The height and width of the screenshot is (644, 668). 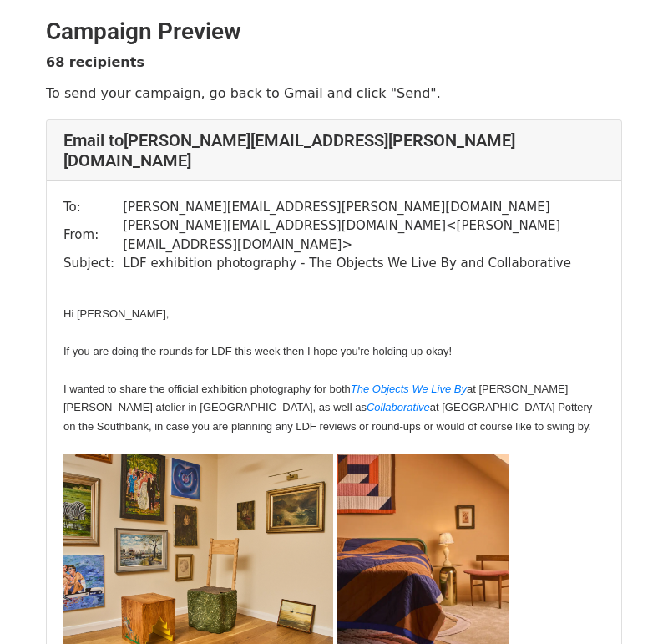 I want to click on strong: 68 recipients, so click(x=95, y=62).